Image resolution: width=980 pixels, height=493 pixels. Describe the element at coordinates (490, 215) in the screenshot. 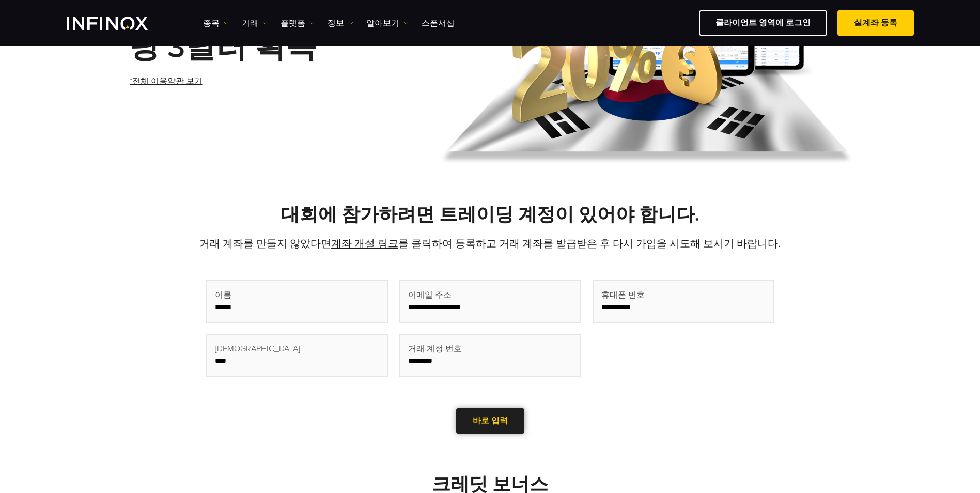

I see `strong: 대회에 참가하려면 트레이딩 계정이 있어야 합니다.` at that location.